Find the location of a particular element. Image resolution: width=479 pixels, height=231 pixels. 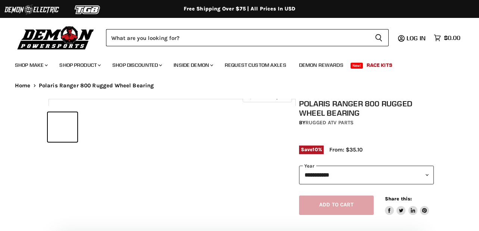

span: 10 is located at coordinates (315, 149).